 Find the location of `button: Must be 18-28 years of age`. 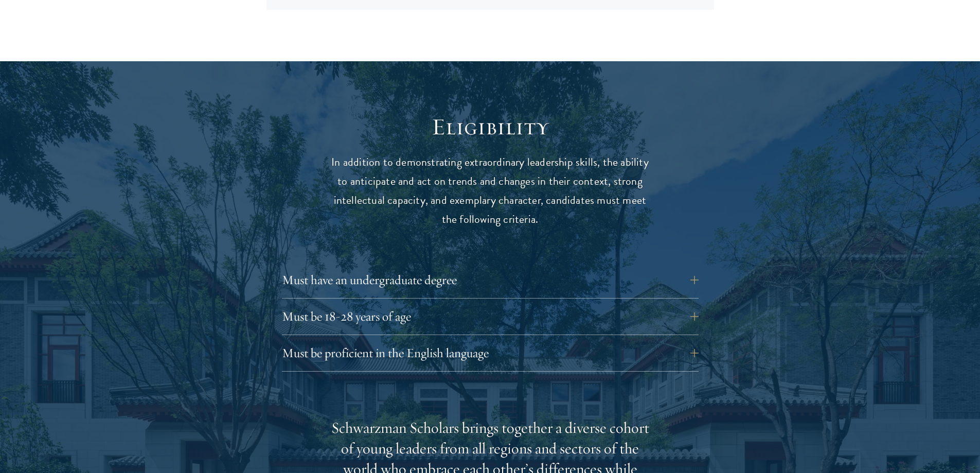

button: Must be 18-28 years of age is located at coordinates (490, 316).